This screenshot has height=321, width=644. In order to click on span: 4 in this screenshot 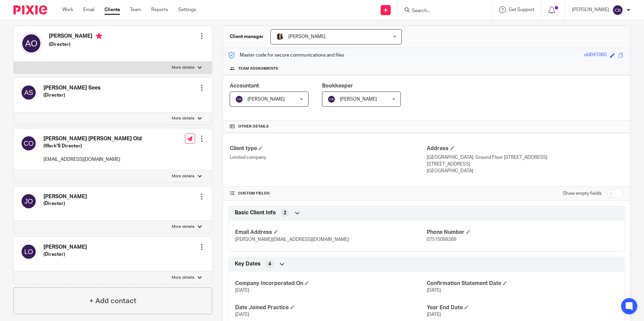, I will do `click(270, 264)`.